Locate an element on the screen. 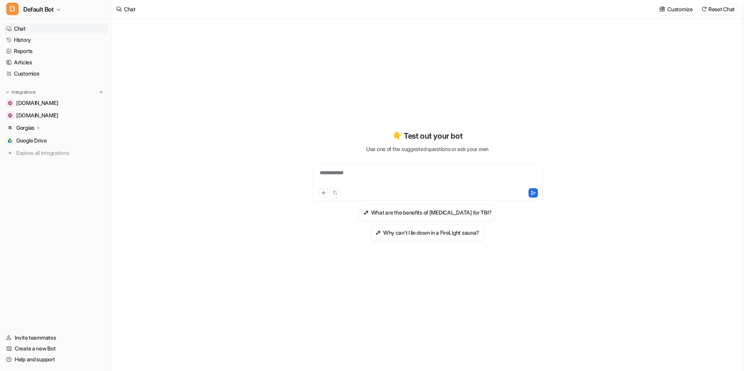 The image size is (744, 371). a: Explore all integrations is located at coordinates (55, 153).